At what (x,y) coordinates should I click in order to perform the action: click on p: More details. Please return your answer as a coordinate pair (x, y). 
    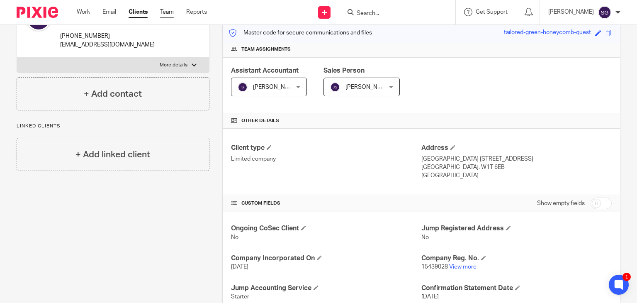
    Looking at the image, I should click on (173, 65).